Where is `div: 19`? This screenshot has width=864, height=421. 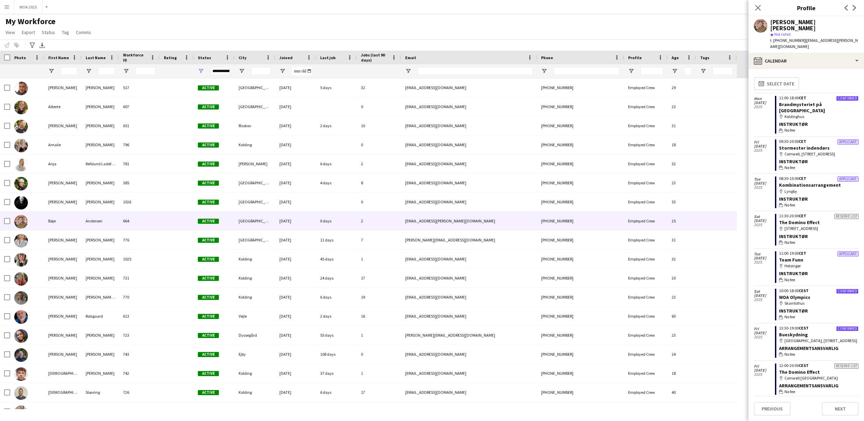
div: 19 is located at coordinates (379, 297).